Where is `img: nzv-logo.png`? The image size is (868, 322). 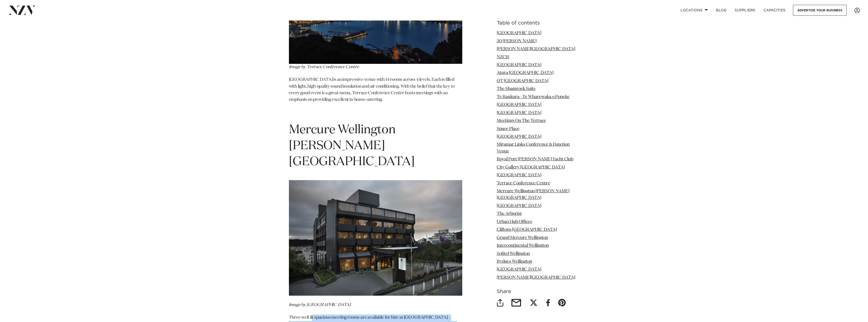
img: nzv-logo.png is located at coordinates (22, 10).